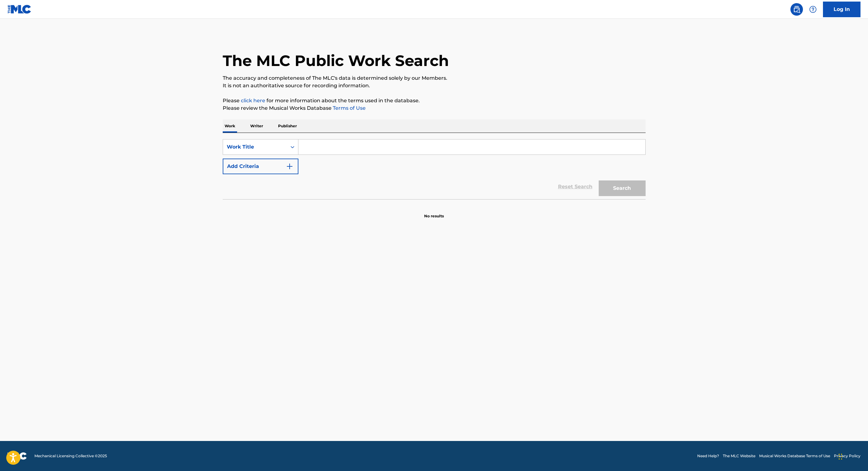 Image resolution: width=868 pixels, height=471 pixels. Describe the element at coordinates (289, 166) in the screenshot. I see `img: 9d2ae6d4665cec9f34b9.svg` at that location.